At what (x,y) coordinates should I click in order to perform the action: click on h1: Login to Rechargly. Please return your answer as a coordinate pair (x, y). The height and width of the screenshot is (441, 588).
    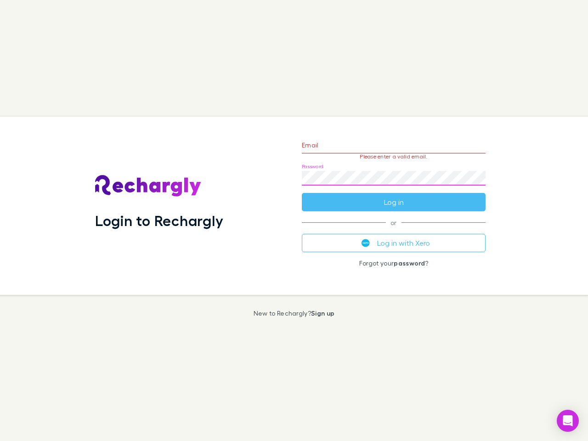
    Looking at the image, I should click on (159, 221).